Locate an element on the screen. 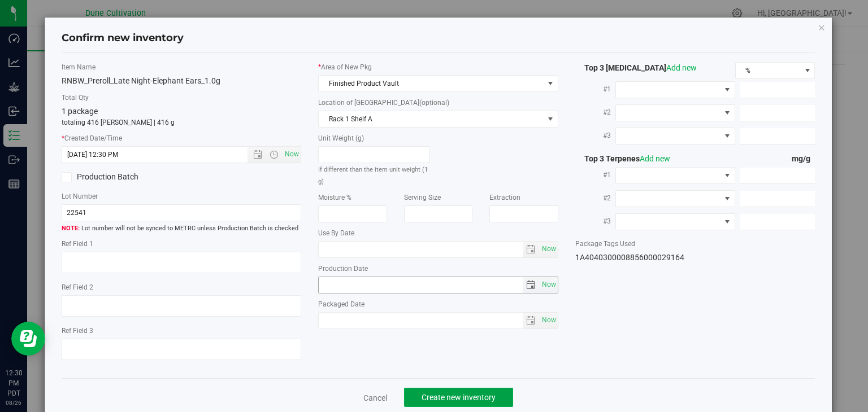 This screenshot has height=412, width=868. span: Rack 1 Shelf A is located at coordinates (431, 119).